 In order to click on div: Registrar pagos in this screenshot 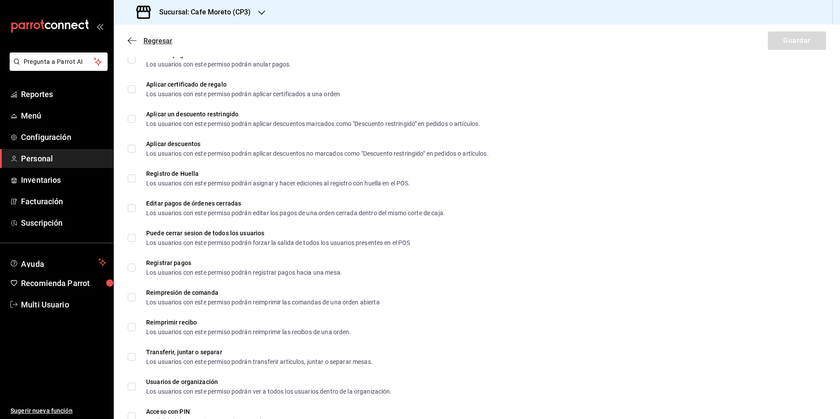, I will do `click(244, 263)`.